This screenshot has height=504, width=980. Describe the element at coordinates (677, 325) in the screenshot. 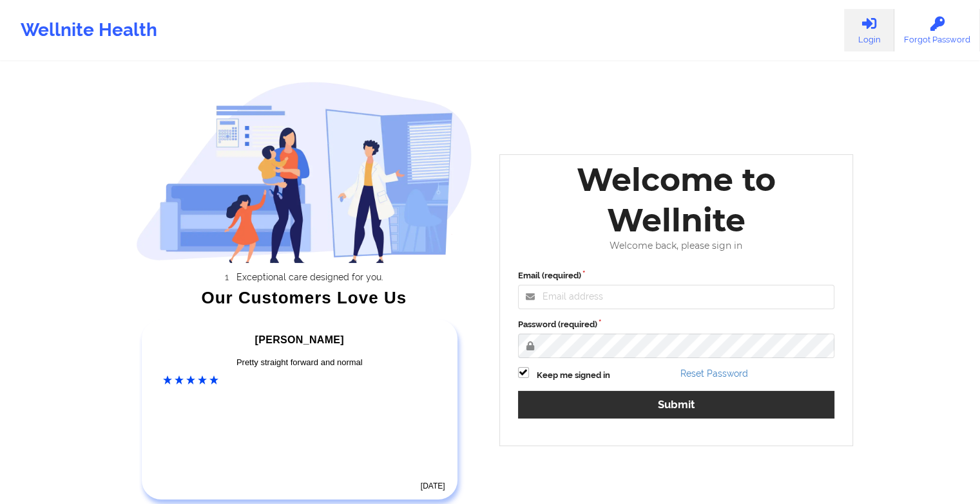

I see `label: Password (required)` at that location.